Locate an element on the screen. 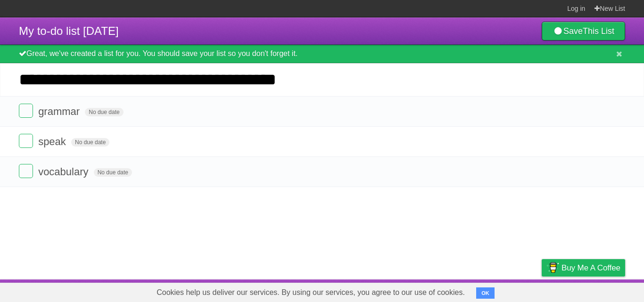 The image size is (644, 302). span: vocabulary is located at coordinates (64, 171).